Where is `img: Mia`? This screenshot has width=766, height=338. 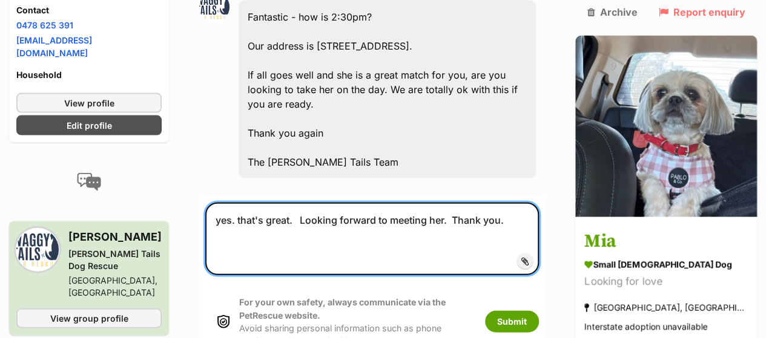
img: Mia is located at coordinates (666, 126).